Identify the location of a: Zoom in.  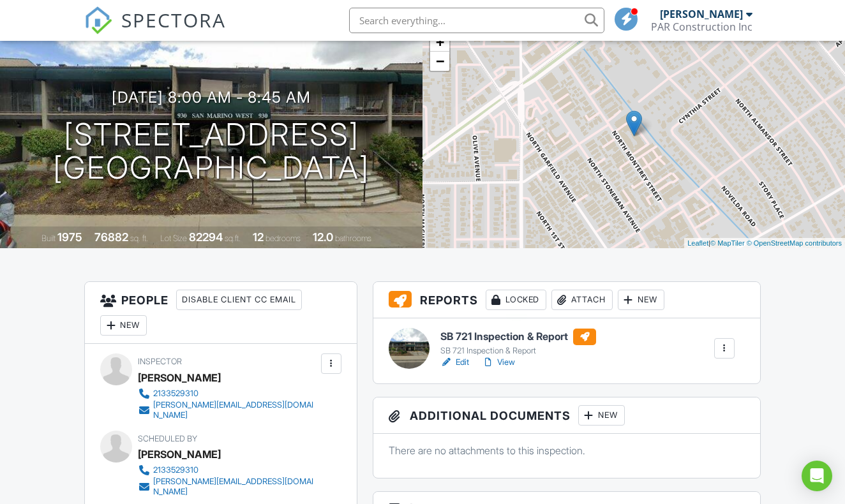
(440, 42).